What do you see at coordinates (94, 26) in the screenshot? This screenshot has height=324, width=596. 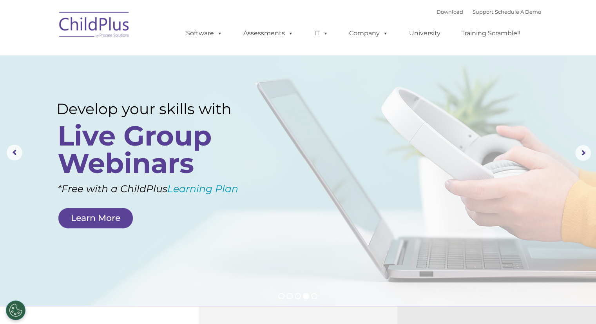 I see `img: ChildPlus by Procare Solutions` at bounding box center [94, 26].